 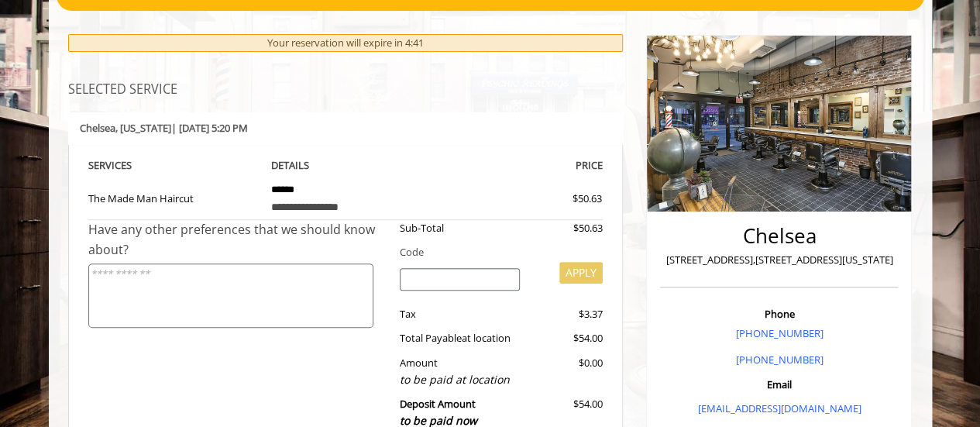 I want to click on td: The Made Man Haircut, so click(x=175, y=196).